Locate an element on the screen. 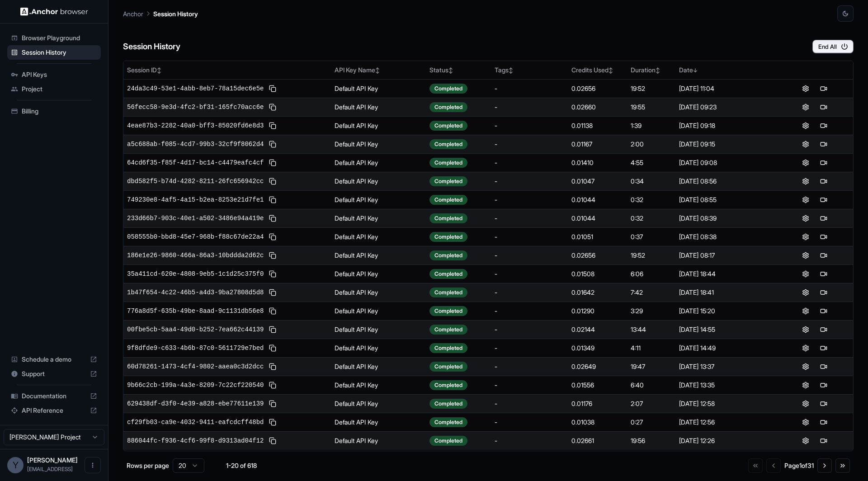  span: Project is located at coordinates (59, 89).